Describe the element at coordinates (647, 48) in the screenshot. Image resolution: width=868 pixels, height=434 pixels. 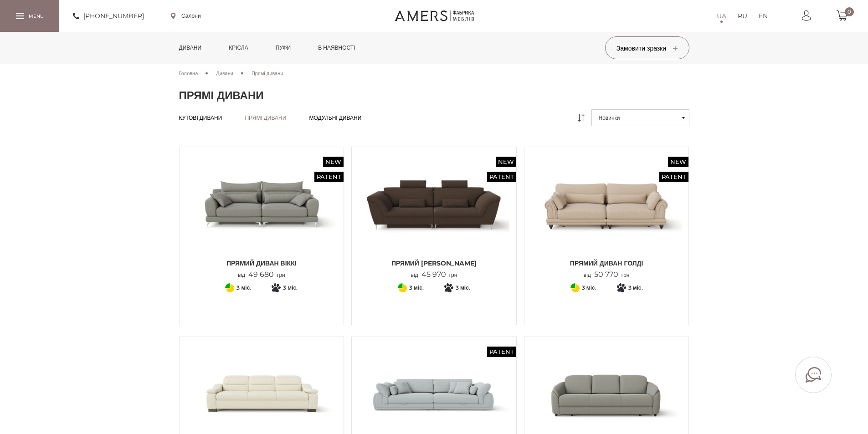
I see `span: Замовити зразки` at that location.